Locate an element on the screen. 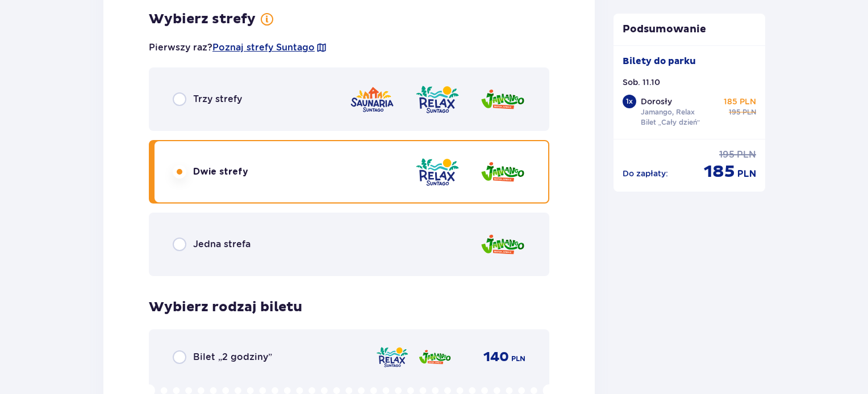  p: Podsumowanie is located at coordinates (690, 29).